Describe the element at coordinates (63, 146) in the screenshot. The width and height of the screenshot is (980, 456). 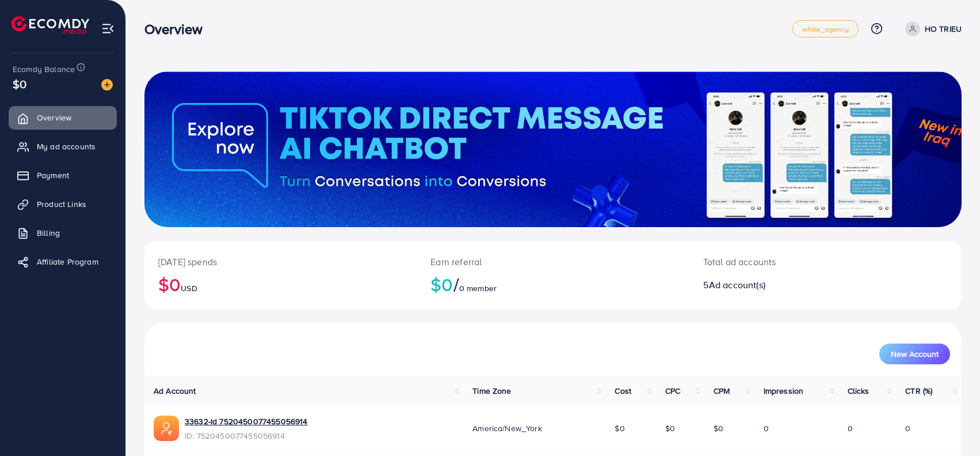
I see `a: My ad accounts` at that location.